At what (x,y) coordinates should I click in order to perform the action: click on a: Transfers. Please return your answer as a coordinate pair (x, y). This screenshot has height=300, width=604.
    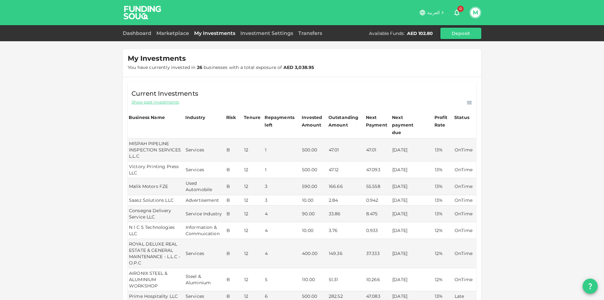
    Looking at the image, I should click on (310, 33).